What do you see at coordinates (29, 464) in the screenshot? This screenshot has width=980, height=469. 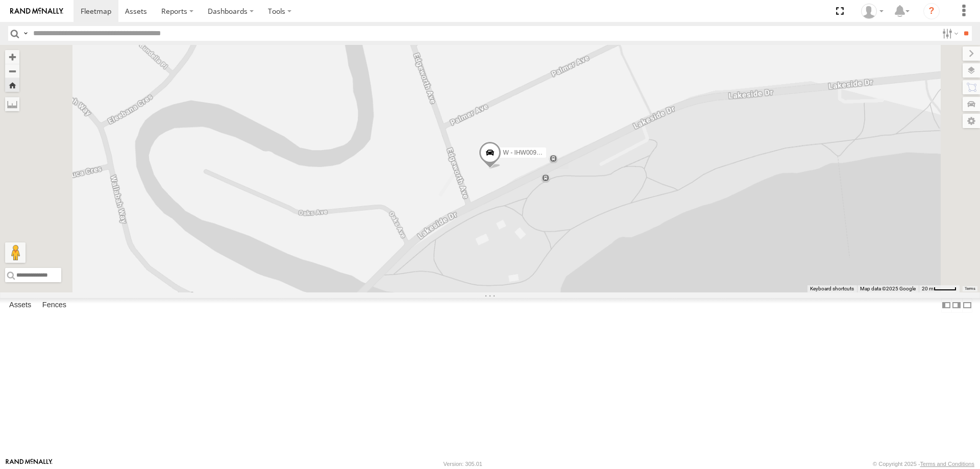 I see `a: Visit our Website` at bounding box center [29, 464].